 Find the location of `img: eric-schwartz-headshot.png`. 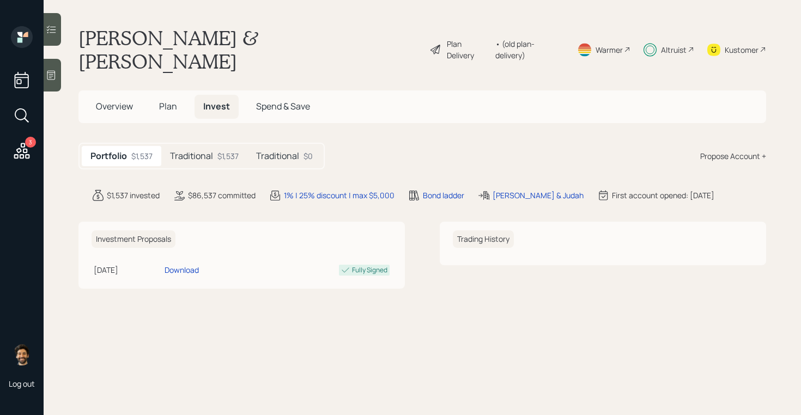

img: eric-schwartz-headshot.png is located at coordinates (22, 355).